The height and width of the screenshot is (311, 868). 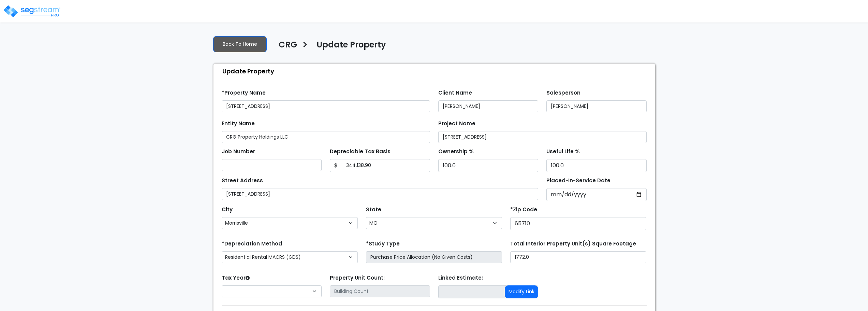 I want to click on label: Entity Name, so click(x=238, y=123).